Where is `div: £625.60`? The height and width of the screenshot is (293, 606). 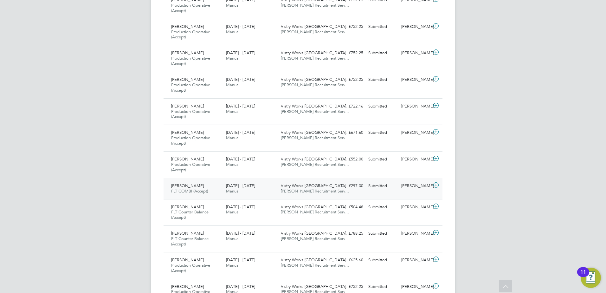
div: £625.60 is located at coordinates (349, 260).